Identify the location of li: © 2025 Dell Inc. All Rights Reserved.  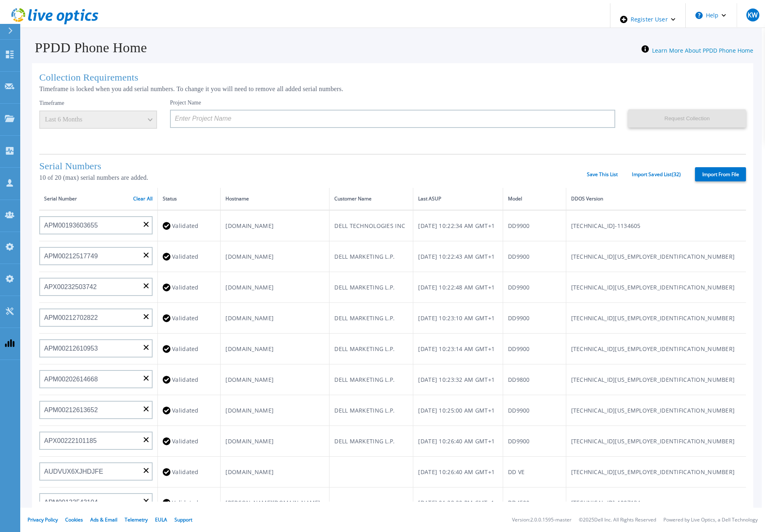
(617, 520).